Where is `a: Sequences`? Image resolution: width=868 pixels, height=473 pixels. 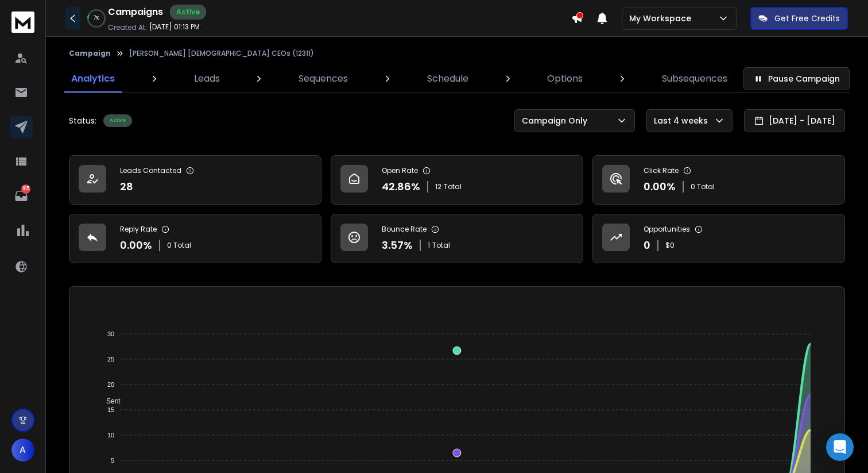
a: Sequences is located at coordinates (323, 78).